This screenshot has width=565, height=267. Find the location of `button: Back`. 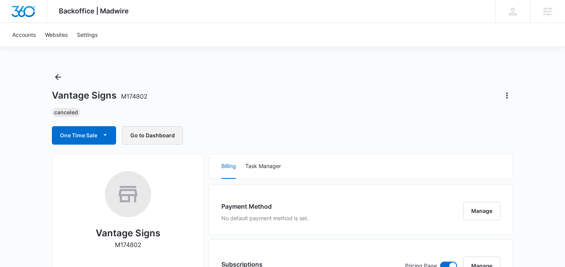

button: Back is located at coordinates (58, 77).